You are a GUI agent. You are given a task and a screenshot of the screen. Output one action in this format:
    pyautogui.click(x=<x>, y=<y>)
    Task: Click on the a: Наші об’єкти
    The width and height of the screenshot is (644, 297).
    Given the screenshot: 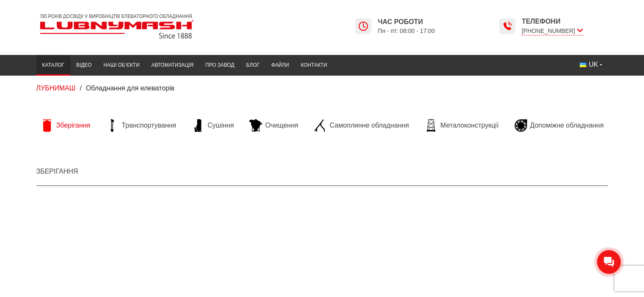 What is the action you would take?
    pyautogui.click(x=121, y=65)
    